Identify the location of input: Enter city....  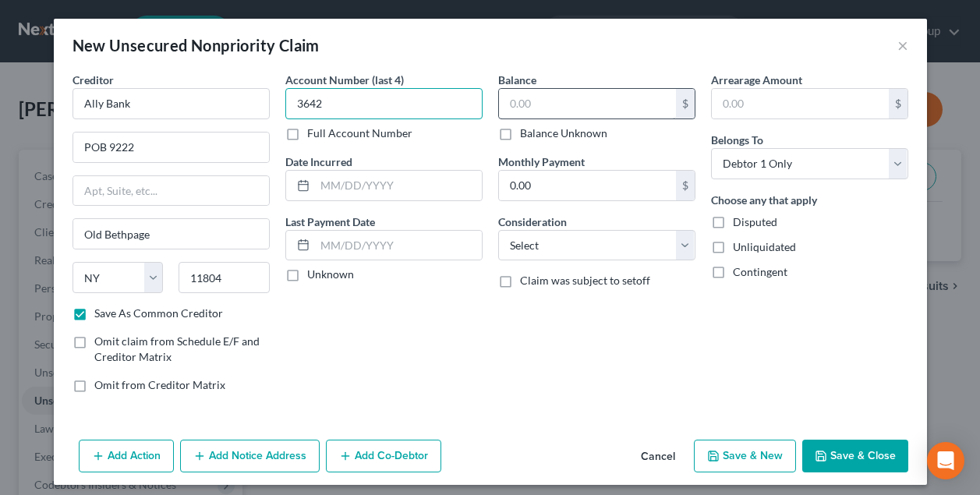
(171, 234).